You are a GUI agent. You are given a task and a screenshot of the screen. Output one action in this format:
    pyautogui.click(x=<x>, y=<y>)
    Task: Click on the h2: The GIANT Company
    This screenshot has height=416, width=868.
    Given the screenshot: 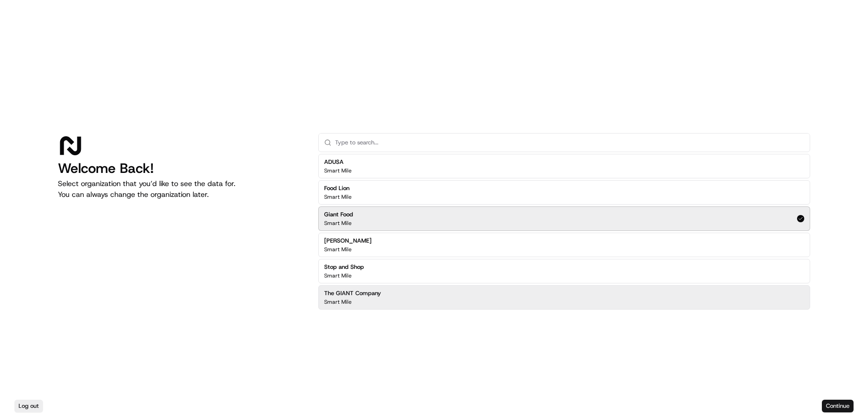 What is the action you would take?
    pyautogui.click(x=352, y=293)
    